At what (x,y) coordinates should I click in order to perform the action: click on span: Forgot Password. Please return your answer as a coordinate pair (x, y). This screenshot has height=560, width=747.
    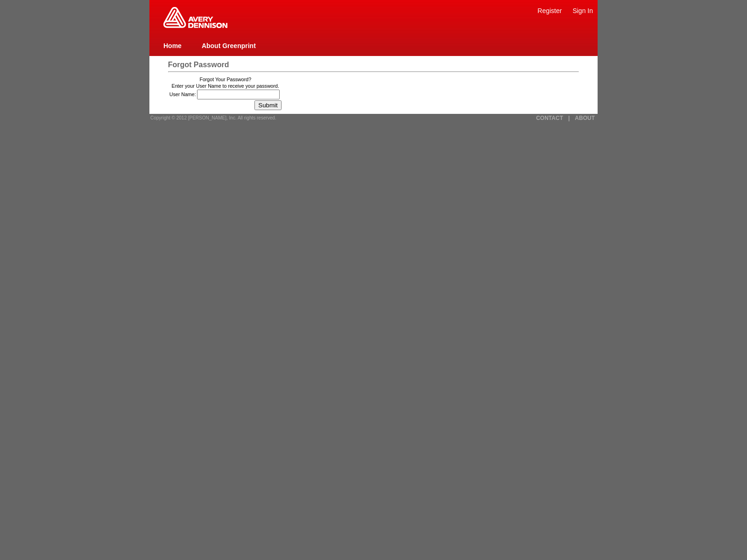
    Looking at the image, I should click on (198, 65).